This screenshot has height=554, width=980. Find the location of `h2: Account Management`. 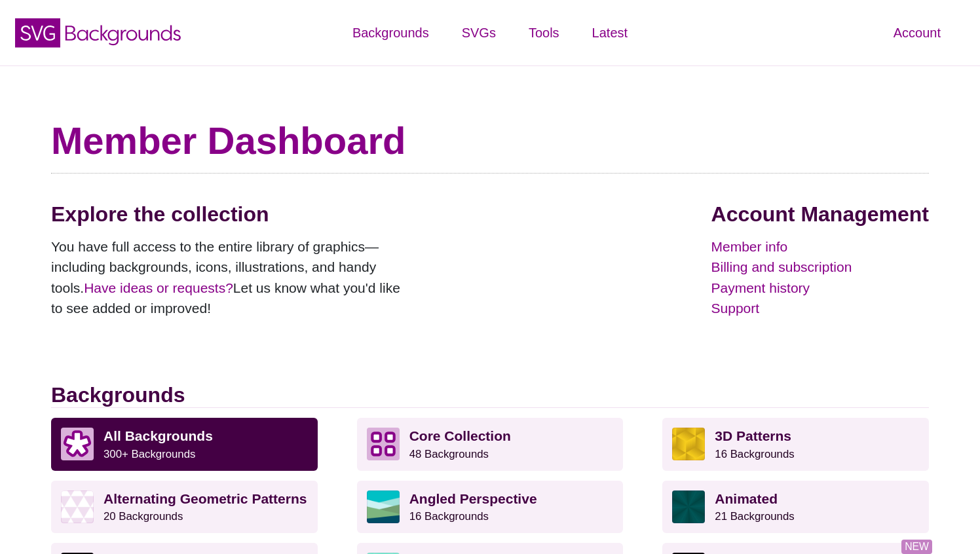

h2: Account Management is located at coordinates (820, 214).